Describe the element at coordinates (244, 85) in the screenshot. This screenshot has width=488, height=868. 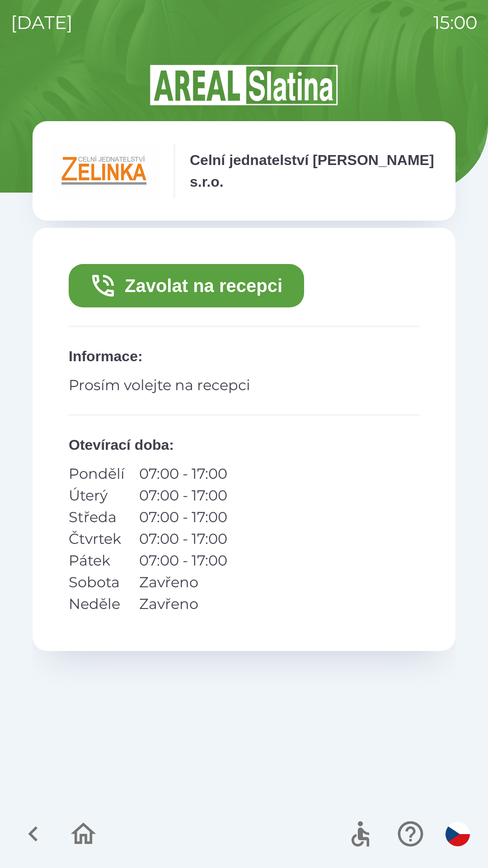
I see `img: Logo` at that location.